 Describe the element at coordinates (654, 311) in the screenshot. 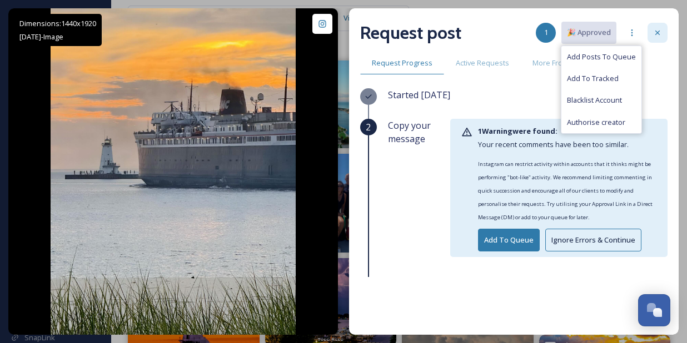

I see `button: Open Chat` at that location.